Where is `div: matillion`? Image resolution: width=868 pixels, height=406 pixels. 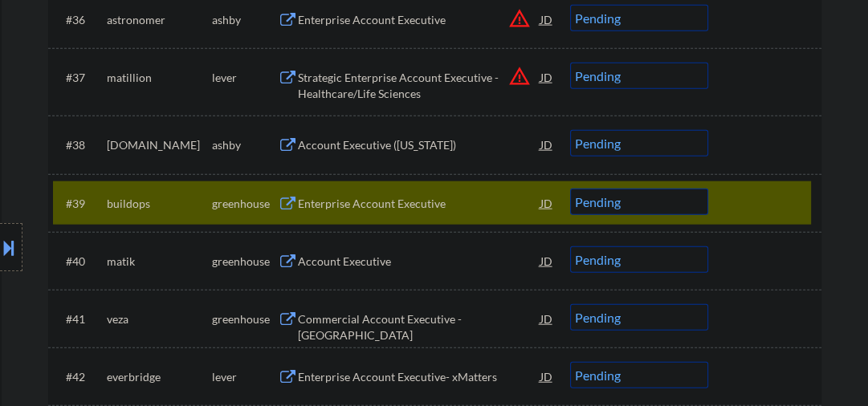
div: matillion is located at coordinates (159, 78).